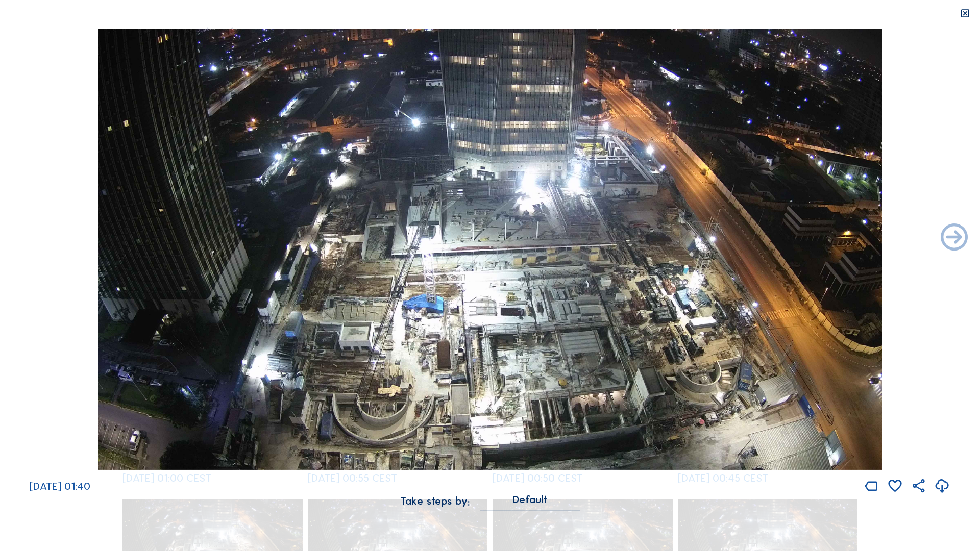  Describe the element at coordinates (490, 250) in the screenshot. I see `img: Image` at that location.